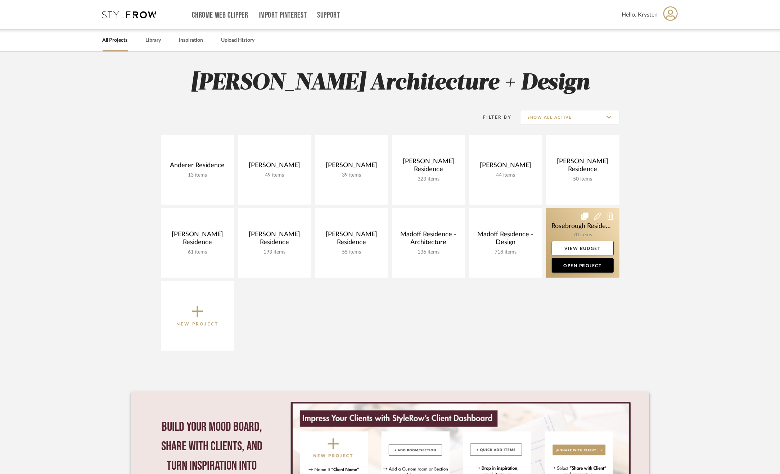 This screenshot has width=780, height=474. I want to click on a: View Budget, so click(582, 248).